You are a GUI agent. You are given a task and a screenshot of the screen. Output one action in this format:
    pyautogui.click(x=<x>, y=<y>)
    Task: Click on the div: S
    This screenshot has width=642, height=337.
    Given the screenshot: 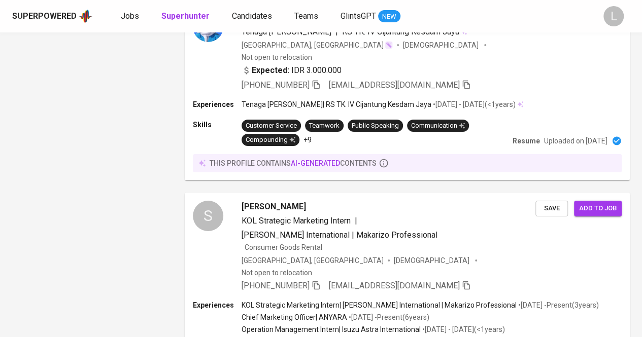 What is the action you would take?
    pyautogui.click(x=208, y=216)
    